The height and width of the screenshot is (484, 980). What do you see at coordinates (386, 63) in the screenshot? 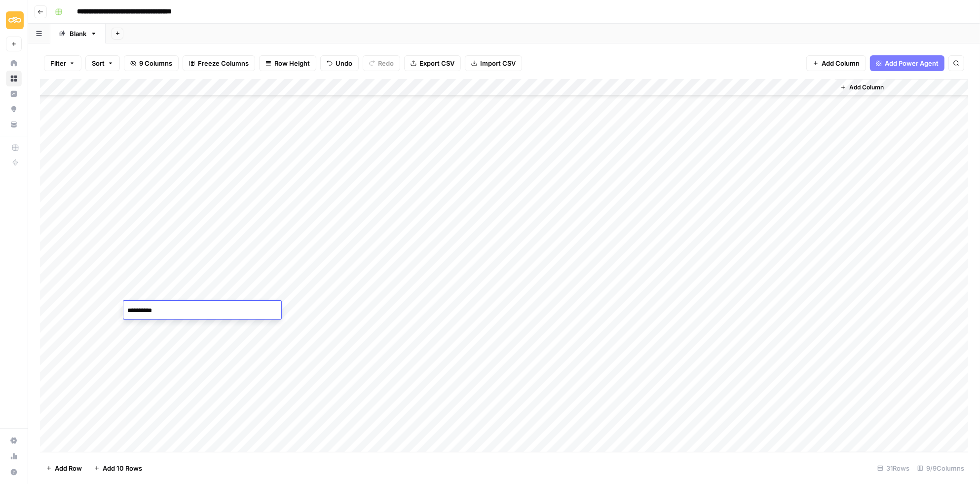
I see `span: Redo` at bounding box center [386, 63].